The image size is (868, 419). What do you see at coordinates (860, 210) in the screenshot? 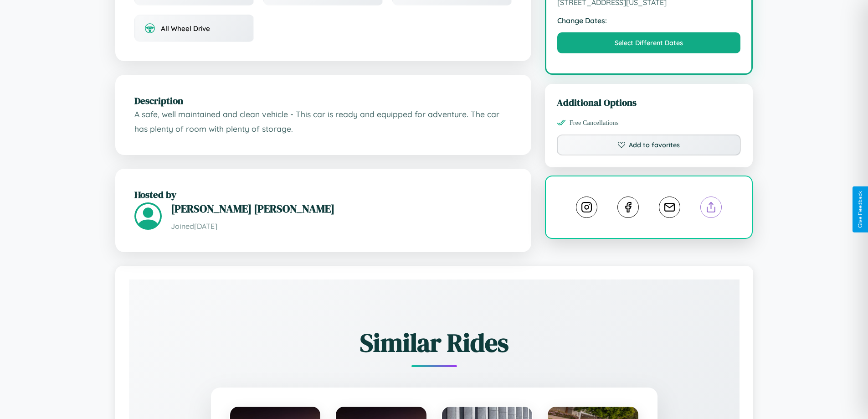
I see `div: Give Feedback` at bounding box center [860, 210].